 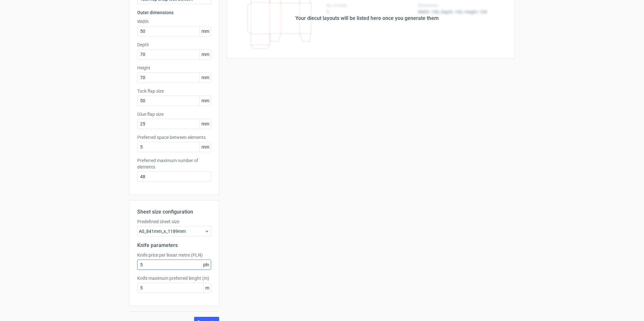 What do you see at coordinates (174, 137) in the screenshot?
I see `label: Preferred space between elements` at bounding box center [174, 137].